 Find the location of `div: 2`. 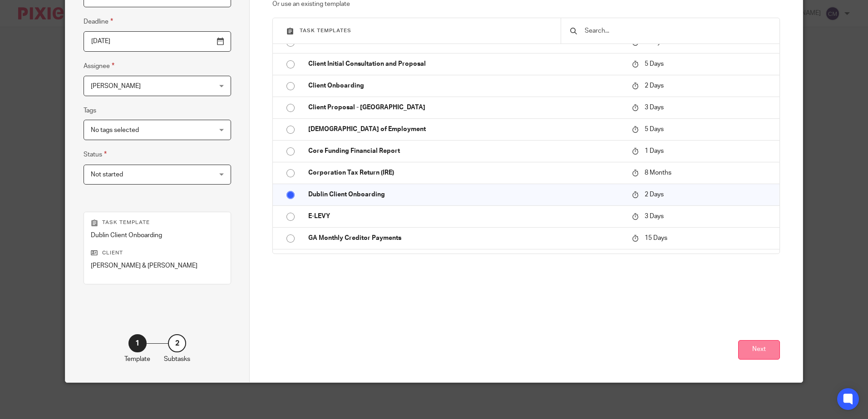

div: 2 is located at coordinates (177, 343).